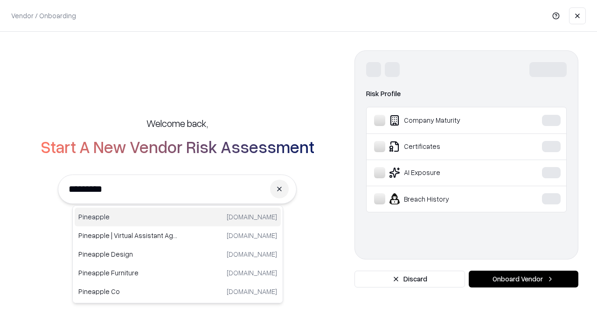  Describe the element at coordinates (178, 254) in the screenshot. I see `div: Suggestions` at that location.